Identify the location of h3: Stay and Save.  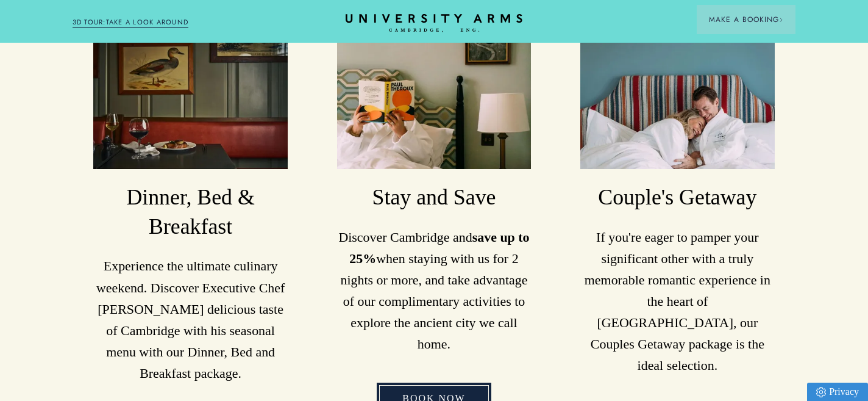
(434, 197).